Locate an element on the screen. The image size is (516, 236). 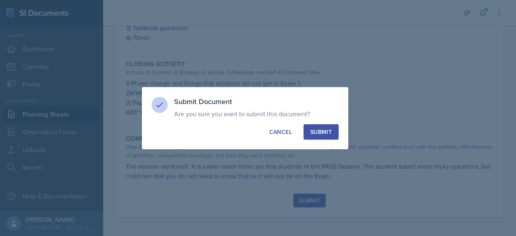
div: Submit is located at coordinates (321, 132).